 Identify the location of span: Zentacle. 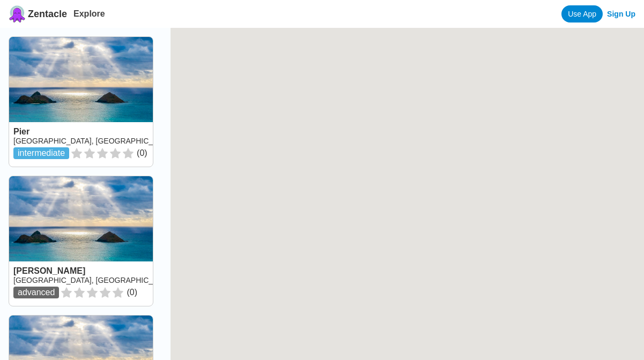
(47, 14).